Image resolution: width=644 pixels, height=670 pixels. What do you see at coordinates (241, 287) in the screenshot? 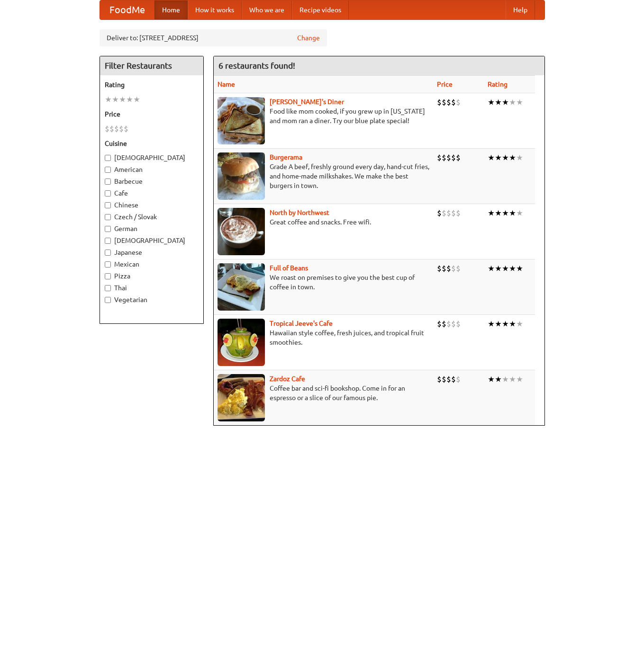
I see `img: beans.jpg` at bounding box center [241, 287].